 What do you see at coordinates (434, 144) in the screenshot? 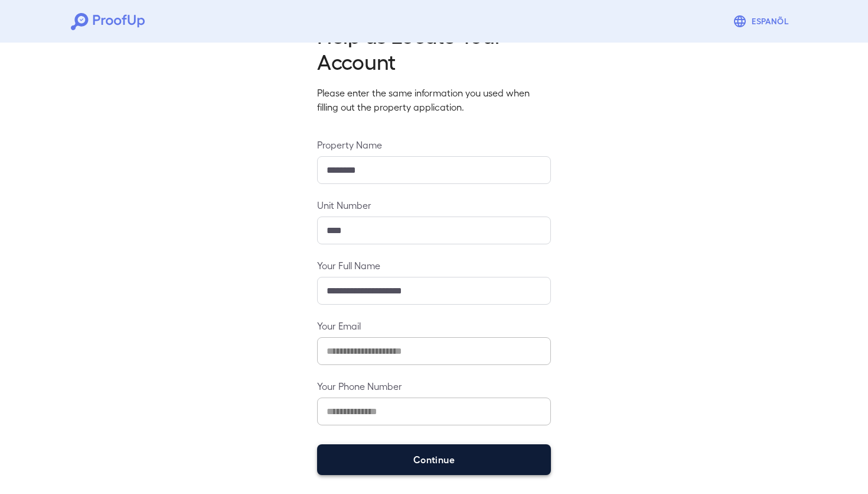
I see `label: Property Name` at bounding box center [434, 144].